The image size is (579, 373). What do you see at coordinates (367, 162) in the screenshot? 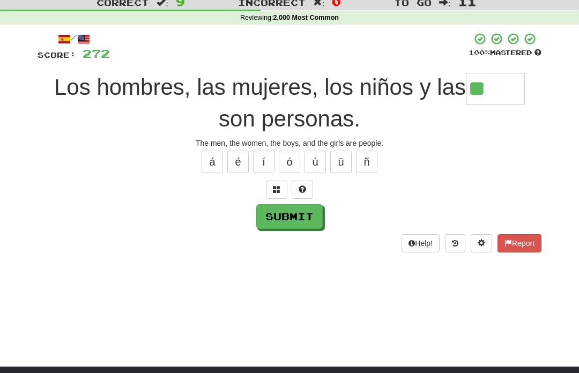
I see `button: ñ` at bounding box center [367, 162].